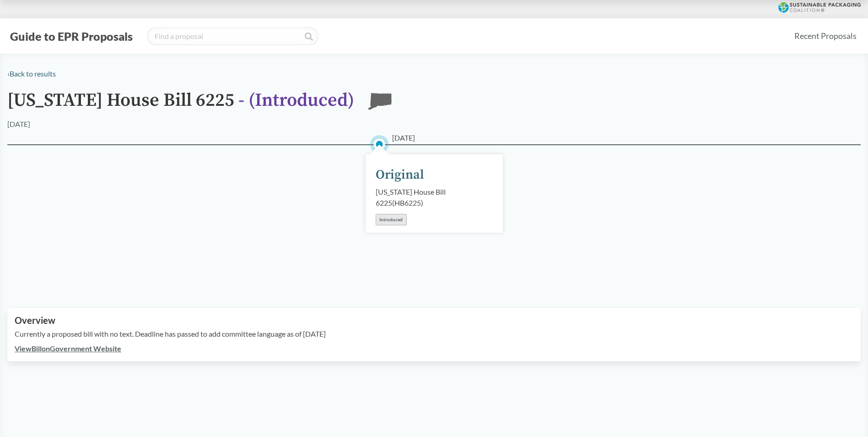  I want to click on span: - ( Introduced ), so click(296, 100).